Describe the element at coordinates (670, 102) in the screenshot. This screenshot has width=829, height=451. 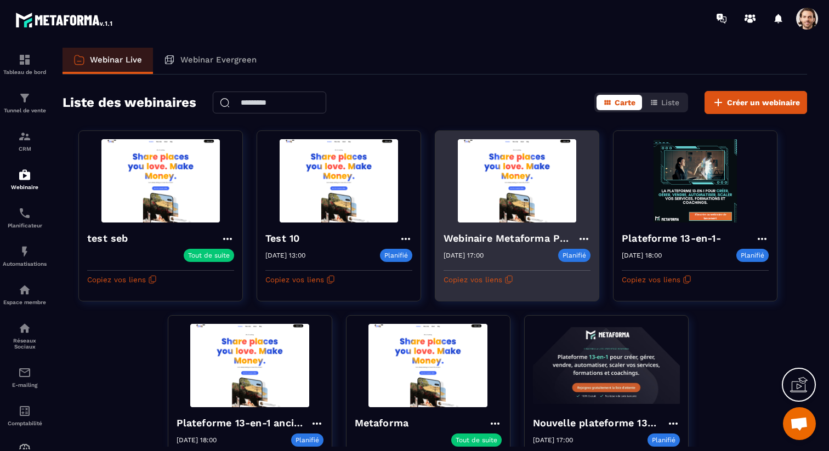
I see `span: Liste` at that location.